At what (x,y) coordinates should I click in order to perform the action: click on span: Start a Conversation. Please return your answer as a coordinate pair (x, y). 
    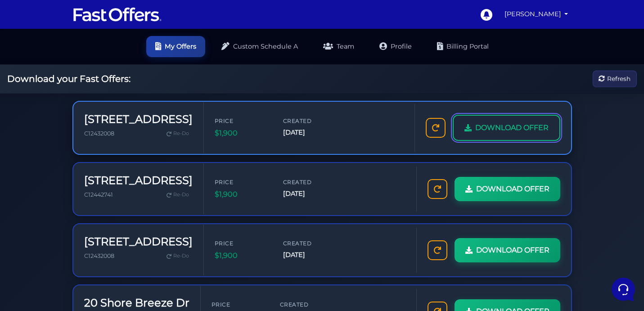
    Looking at the image, I should click on (96, 99).